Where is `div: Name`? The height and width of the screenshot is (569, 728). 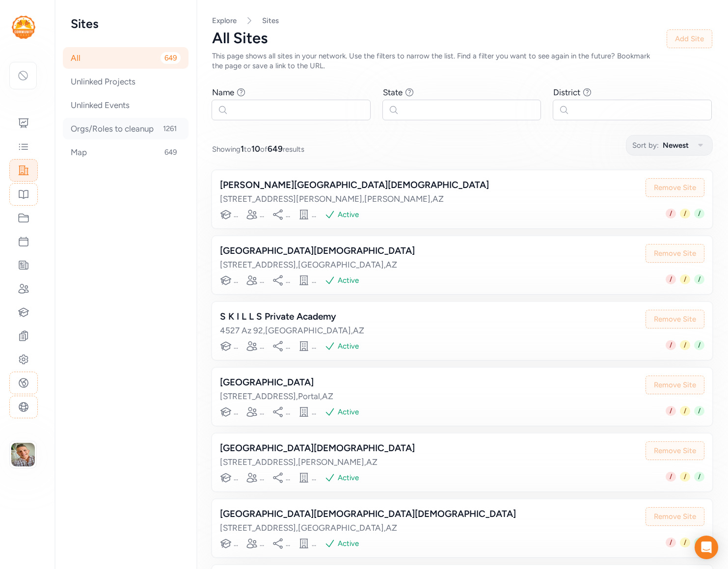 div: Name is located at coordinates (223, 92).